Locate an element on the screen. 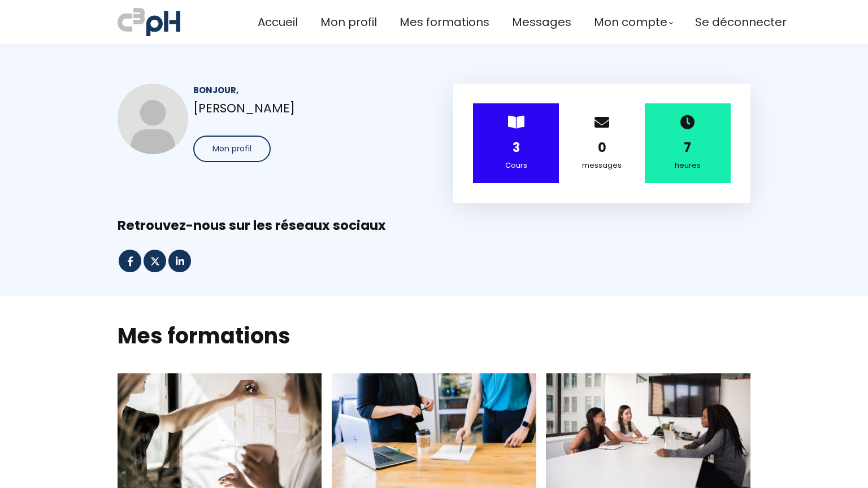  strong: 3 is located at coordinates (516, 147).